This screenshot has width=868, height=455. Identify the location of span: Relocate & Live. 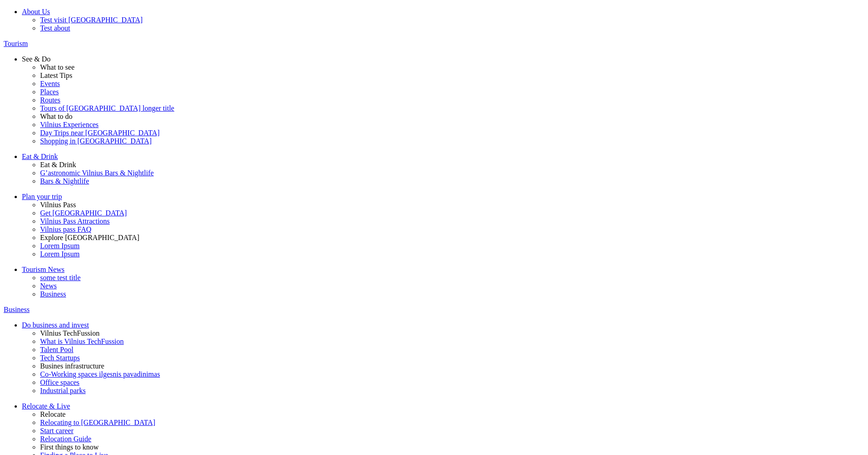
(46, 406).